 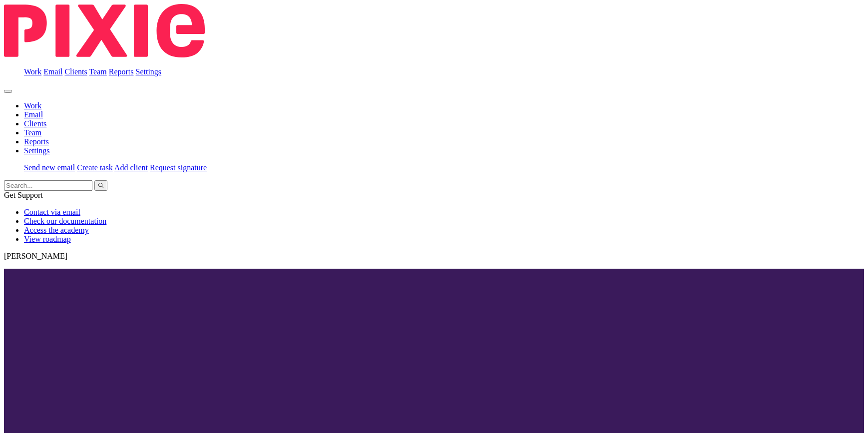 I want to click on span: View roadmap, so click(x=47, y=238).